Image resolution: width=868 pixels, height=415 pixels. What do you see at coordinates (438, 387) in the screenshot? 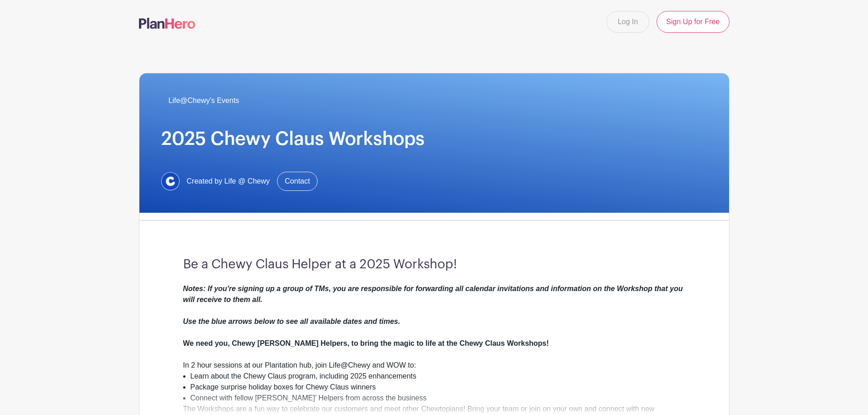
I see `li: Package surprise holiday boxes for Chewy Claus winners` at bounding box center [438, 387].